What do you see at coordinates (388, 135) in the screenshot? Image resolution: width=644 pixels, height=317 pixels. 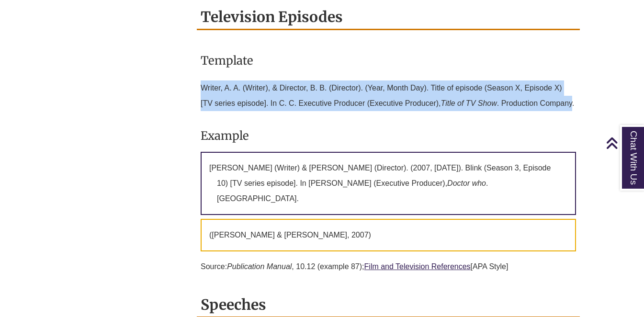 I see `h3: Example` at bounding box center [388, 135].